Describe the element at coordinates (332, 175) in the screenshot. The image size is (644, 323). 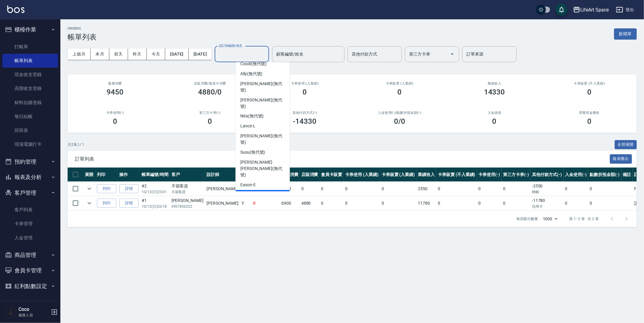
I see `th: 會員卡販賣` at that location.